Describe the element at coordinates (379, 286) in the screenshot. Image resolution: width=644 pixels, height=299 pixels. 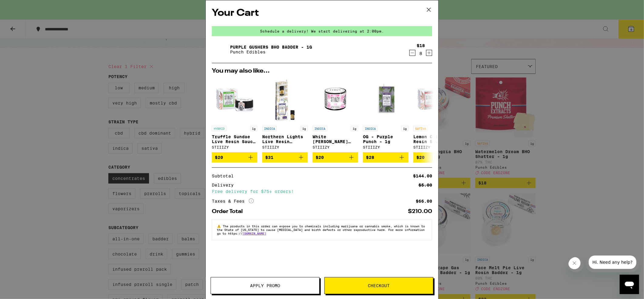
I see `span: Checkout` at that location.